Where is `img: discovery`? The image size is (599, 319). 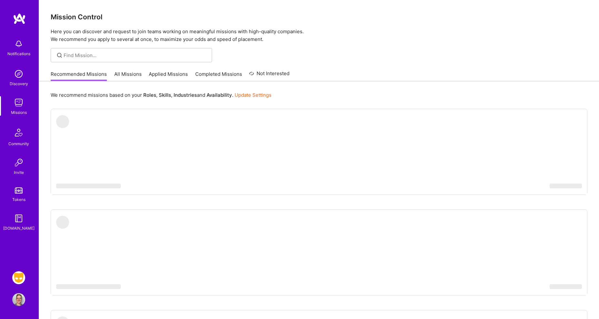
img: discovery is located at coordinates (19, 74).